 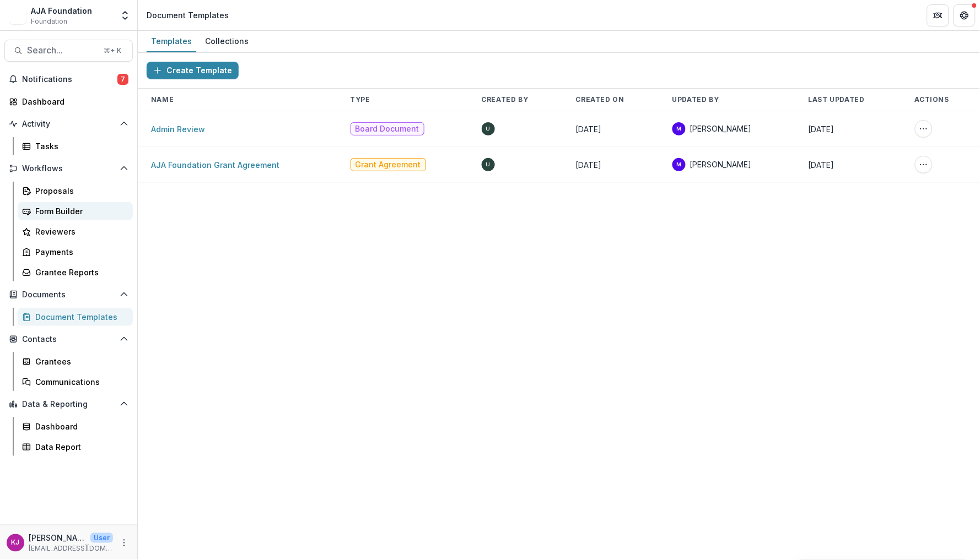 What do you see at coordinates (75, 272) in the screenshot?
I see `a: Grantee Reports` at bounding box center [75, 272].